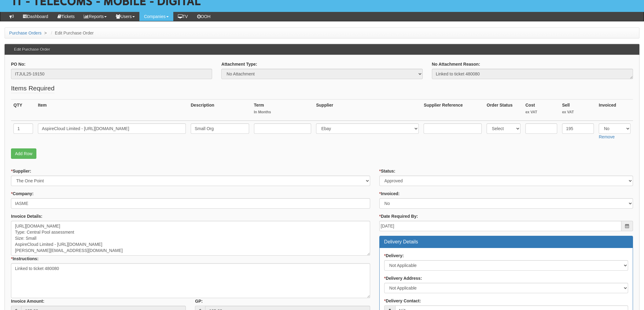 Image resolution: width=644 pixels, height=310 pixels. Describe the element at coordinates (541, 110) in the screenshot. I see `th: Cost` at that location.